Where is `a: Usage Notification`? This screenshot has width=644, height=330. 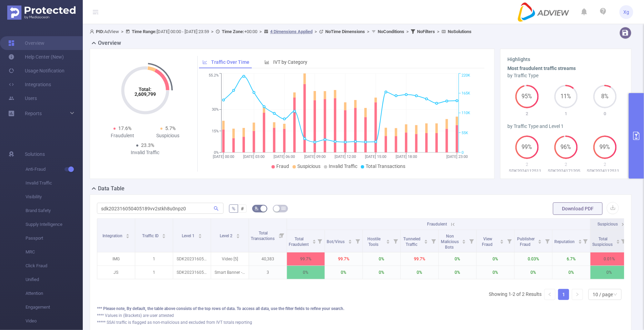
a: Usage Notification is located at coordinates (36, 71).